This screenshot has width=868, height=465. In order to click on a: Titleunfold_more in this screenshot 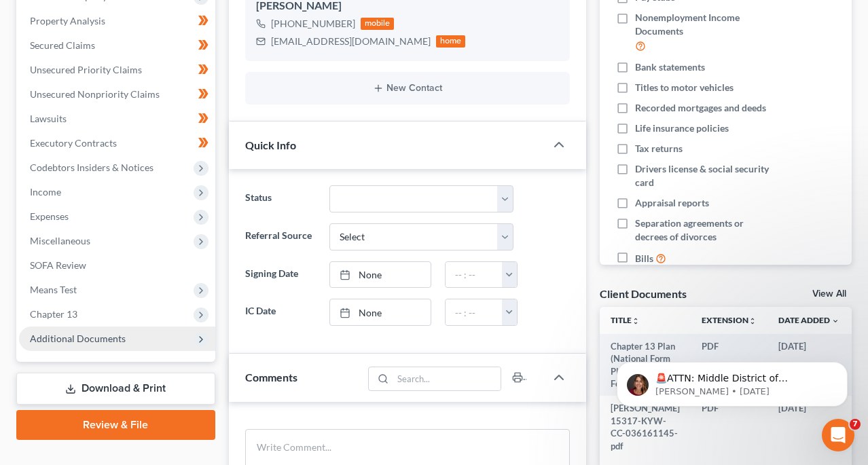, I will do `click(624, 319)`.